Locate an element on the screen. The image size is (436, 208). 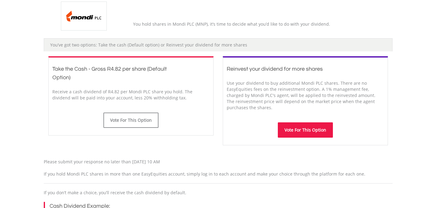
p: If you don’t make a choice, you’ll receive the cash dividend by default. is located at coordinates (218, 193).